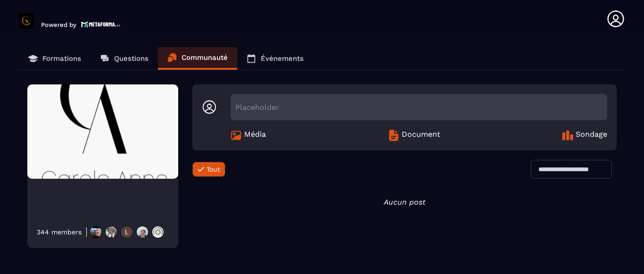 This screenshot has width=644, height=274. I want to click on img: logo-branding, so click(27, 21).